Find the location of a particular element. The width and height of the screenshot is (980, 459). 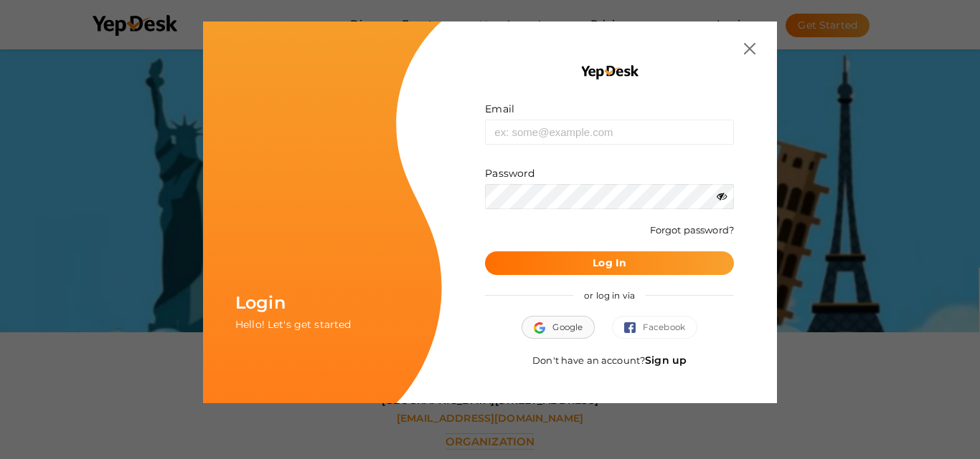

img: close.svg is located at coordinates (749, 49).